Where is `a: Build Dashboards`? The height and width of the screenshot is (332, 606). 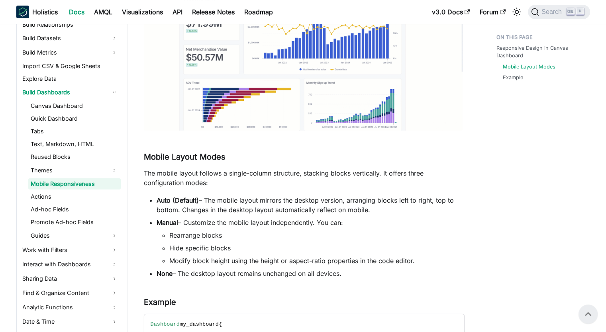
a: Build Dashboards is located at coordinates (70, 92).